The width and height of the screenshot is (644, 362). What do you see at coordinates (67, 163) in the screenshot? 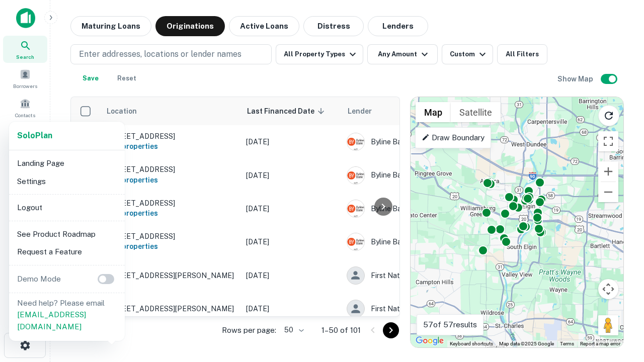
I see `li: Landing Page` at bounding box center [67, 163].